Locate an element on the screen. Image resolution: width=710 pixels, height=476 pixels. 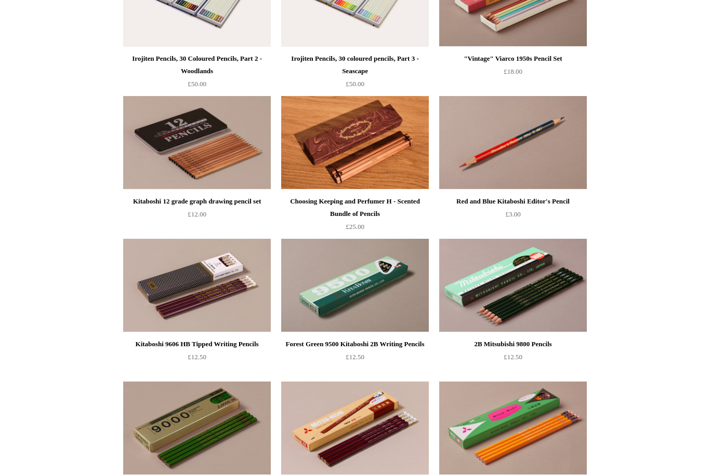
img: Forest Green 9500 Kitaboshi 2B Writing Pencils is located at coordinates (355, 286).